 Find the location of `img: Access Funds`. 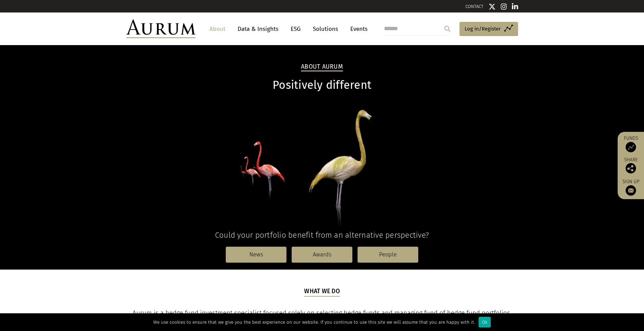

img: Access Funds is located at coordinates (630, 147).